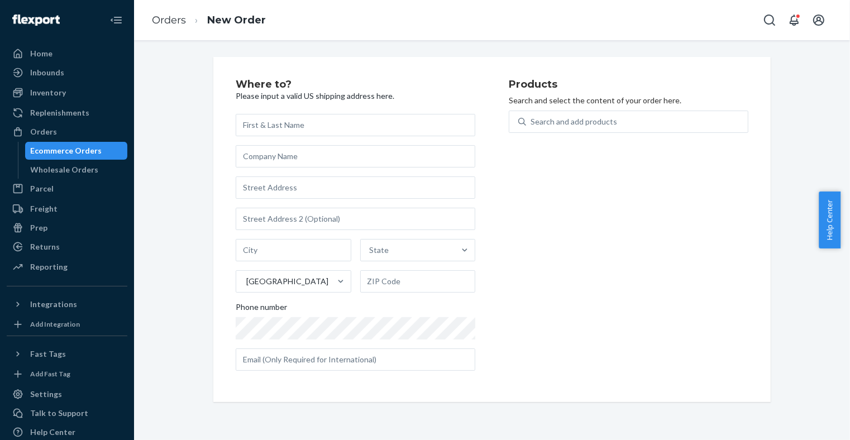 This screenshot has width=850, height=440. I want to click on div: Parcel, so click(42, 189).